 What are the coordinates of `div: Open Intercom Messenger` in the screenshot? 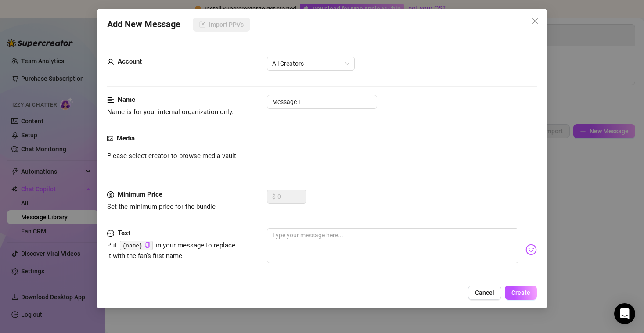 It's located at (625, 313).